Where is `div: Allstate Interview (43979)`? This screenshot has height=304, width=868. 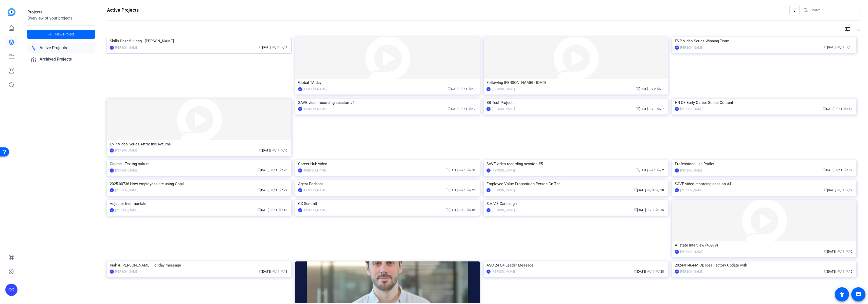
div: Allstate Interview (43979) is located at coordinates (764, 245).